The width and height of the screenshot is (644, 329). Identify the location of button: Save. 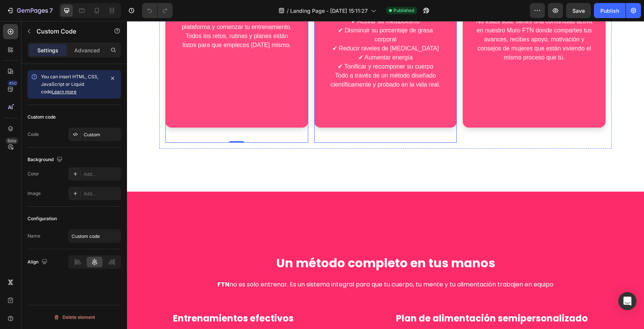
(579, 11).